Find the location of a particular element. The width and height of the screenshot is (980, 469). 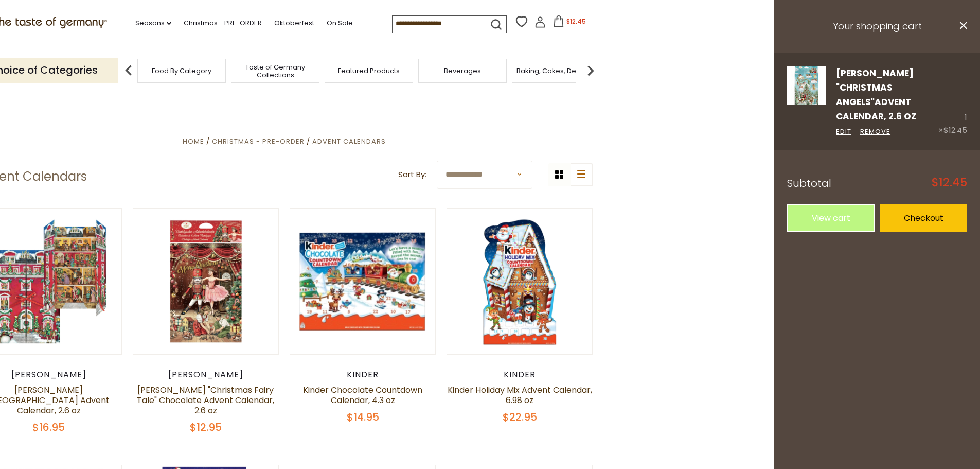

img: Heidel "Christmas Fairy Tale" Chocolate Advent Calendar, 2.6 oz is located at coordinates (206, 281).